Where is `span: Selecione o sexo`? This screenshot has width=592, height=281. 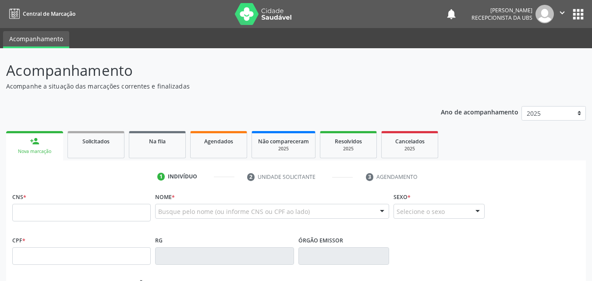 span: Selecione o sexo is located at coordinates (421, 211).